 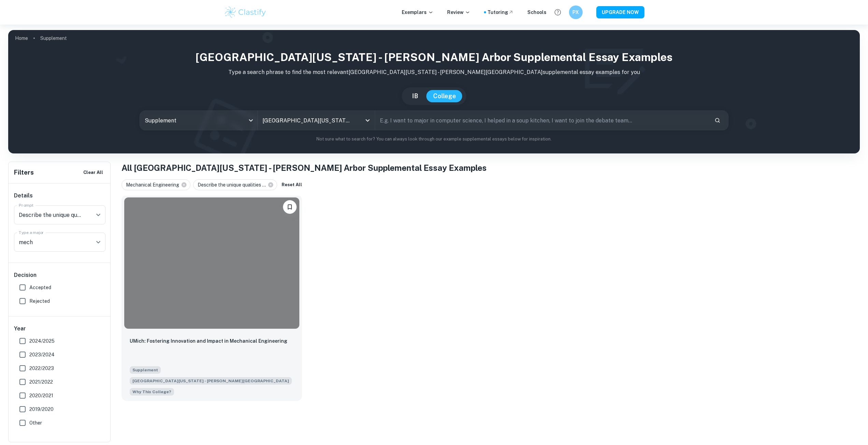 What do you see at coordinates (40, 288) in the screenshot?
I see `span: Accepted` at bounding box center [40, 288].